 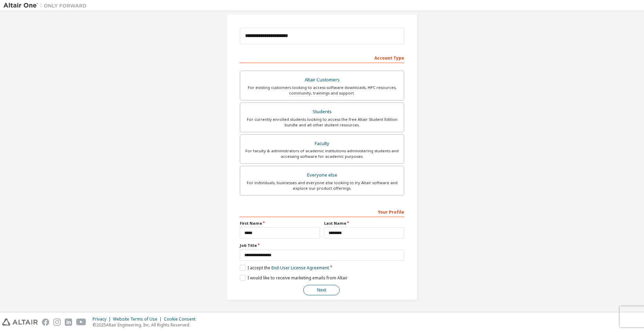 I want to click on div: Account Type, so click(x=322, y=57).